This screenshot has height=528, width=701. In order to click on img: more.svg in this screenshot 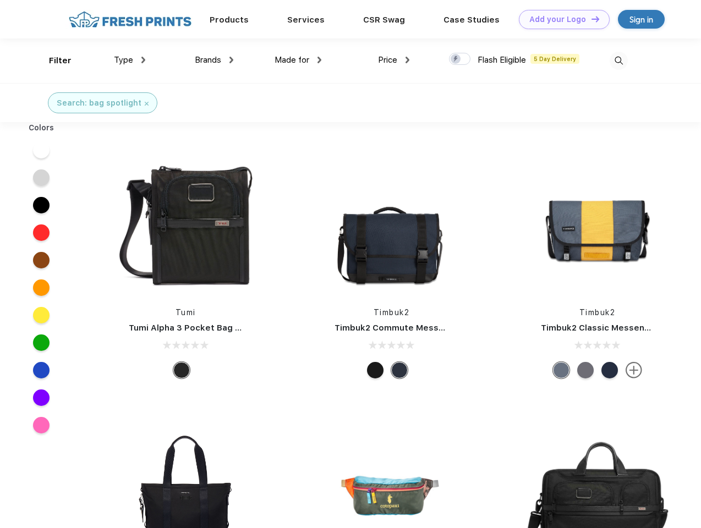, I will do `click(634, 370)`.